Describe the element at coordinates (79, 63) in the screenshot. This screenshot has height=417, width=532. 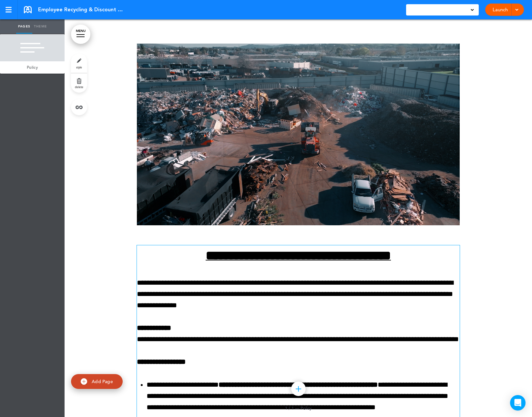
I see `a: style` at that location.